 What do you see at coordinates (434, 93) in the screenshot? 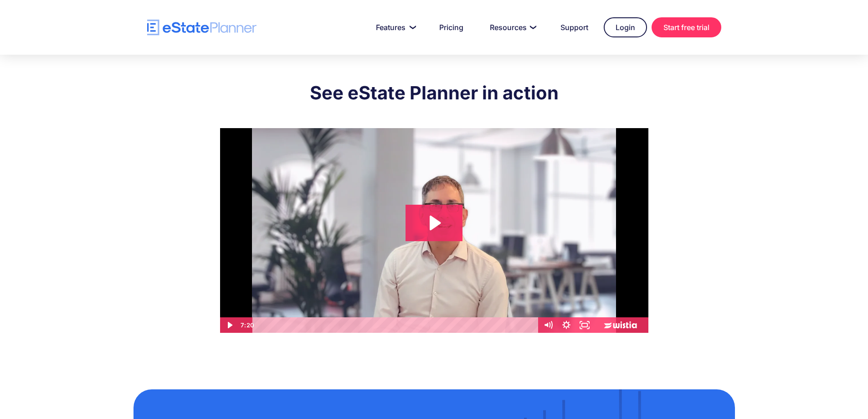
I see `h2: See eState Planner in action` at bounding box center [434, 93].